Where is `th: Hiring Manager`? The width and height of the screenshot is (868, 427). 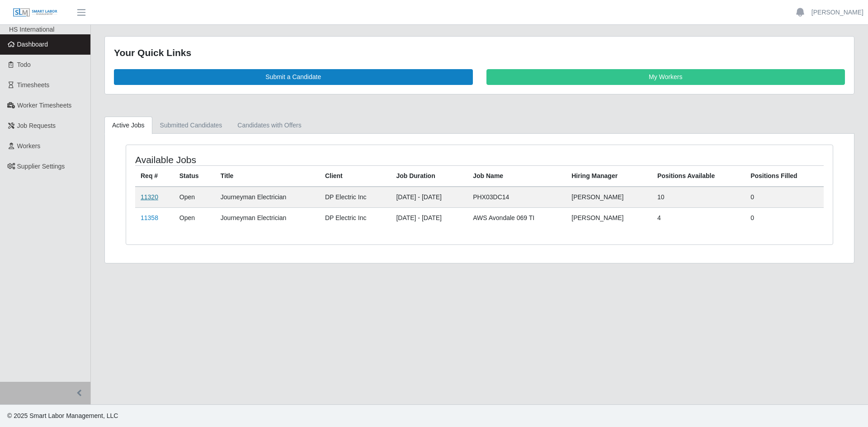 th: Hiring Manager is located at coordinates (609, 176).